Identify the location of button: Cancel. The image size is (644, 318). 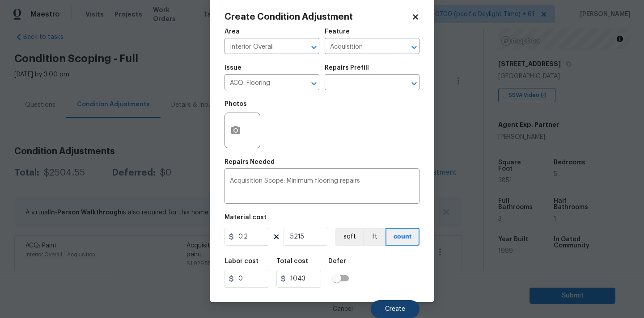
(342, 310).